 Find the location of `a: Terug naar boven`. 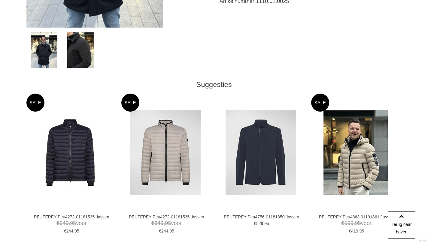

a: Terug naar boven is located at coordinates (402, 225).